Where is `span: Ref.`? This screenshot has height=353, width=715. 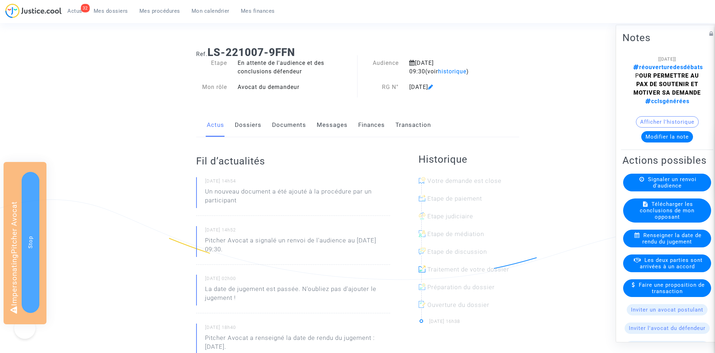 span: Ref. is located at coordinates (202, 54).